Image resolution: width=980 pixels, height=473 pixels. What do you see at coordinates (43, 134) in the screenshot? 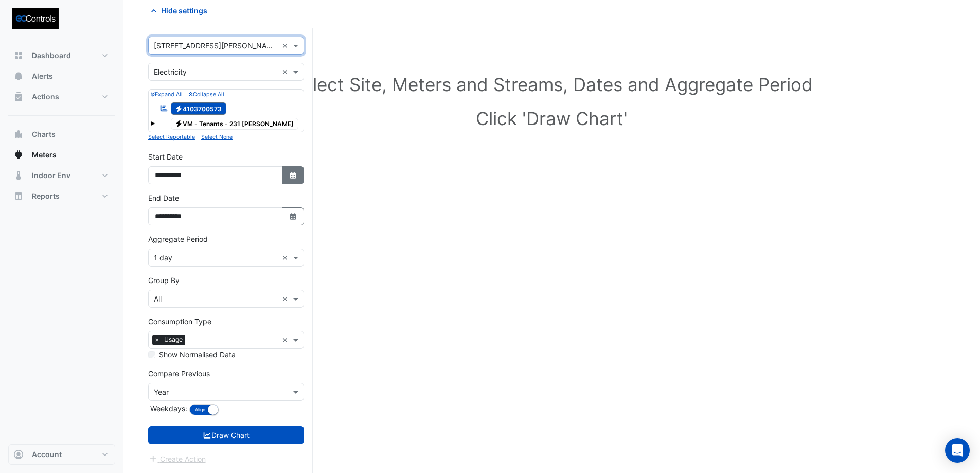
I see `span: Charts` at bounding box center [43, 134].